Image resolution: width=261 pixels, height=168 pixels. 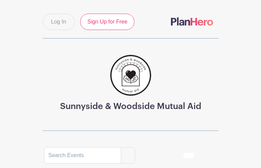 I want to click on div: order and view, so click(x=200, y=156).